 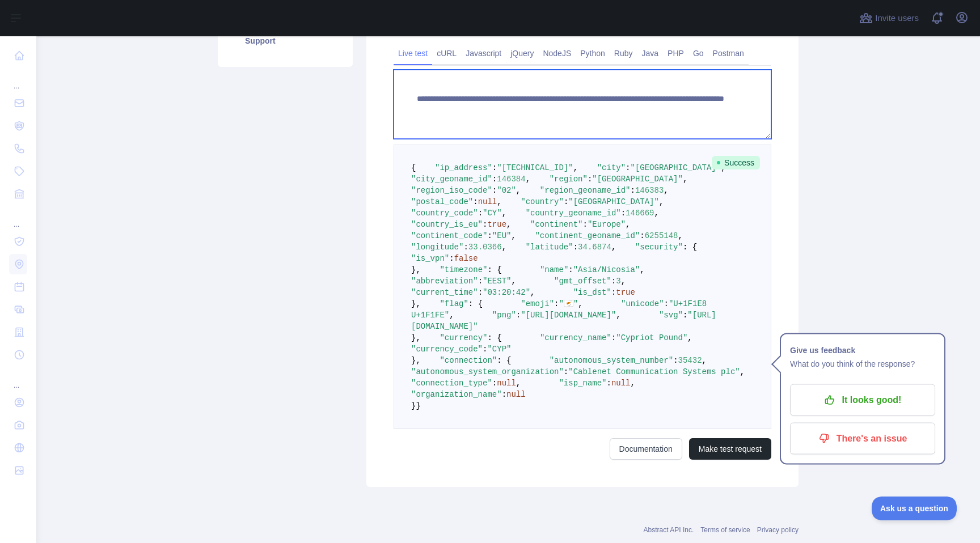 What do you see at coordinates (611, 361) in the screenshot?
I see `span: "autonomous_system_number"` at bounding box center [611, 361].